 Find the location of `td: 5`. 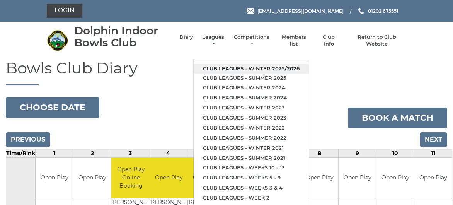

td: 5 is located at coordinates (206, 153).